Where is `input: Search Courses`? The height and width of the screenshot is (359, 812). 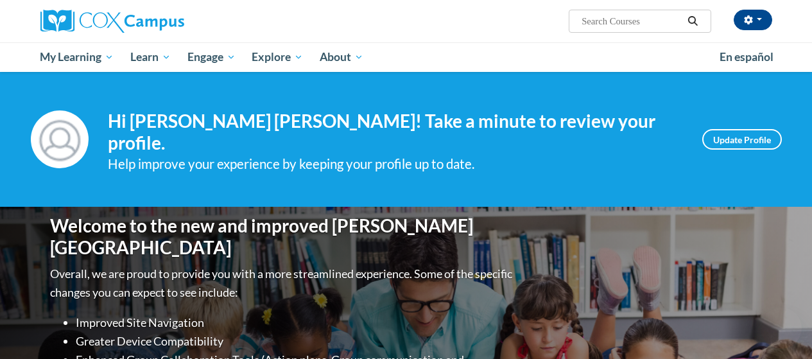 input: Search Courses is located at coordinates (632, 21).